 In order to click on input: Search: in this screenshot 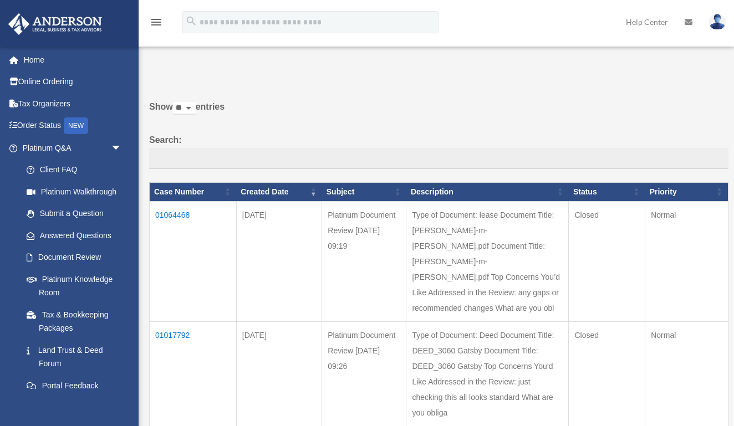, I will do `click(438, 159)`.